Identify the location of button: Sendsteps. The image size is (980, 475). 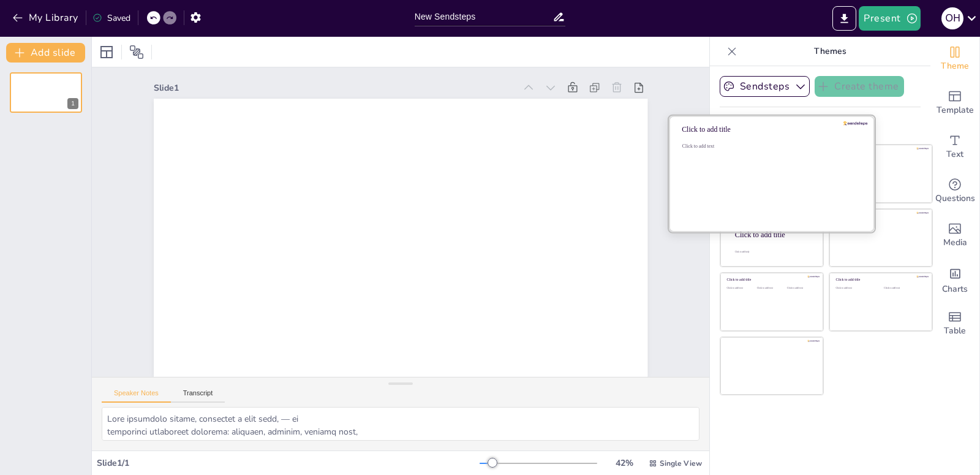
(764, 87).